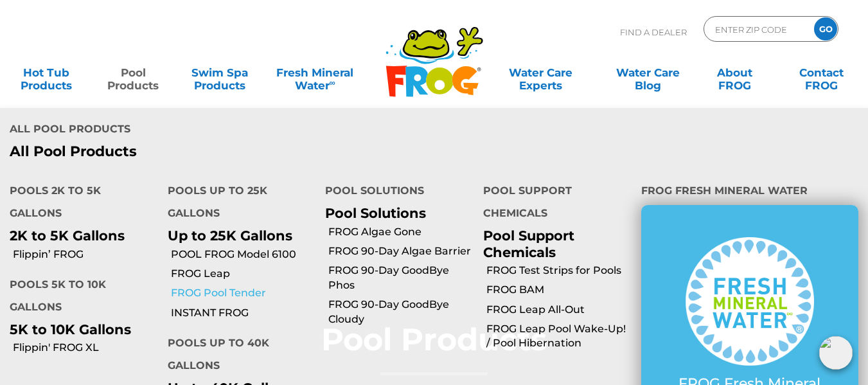 The image size is (868, 385). What do you see at coordinates (401, 277) in the screenshot?
I see `a: FROG 90-Day GoodBye Phos` at bounding box center [401, 277].